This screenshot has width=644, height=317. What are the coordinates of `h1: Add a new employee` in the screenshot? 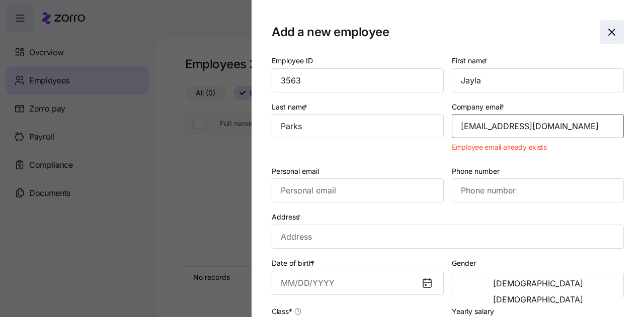 It's located at (432, 32).